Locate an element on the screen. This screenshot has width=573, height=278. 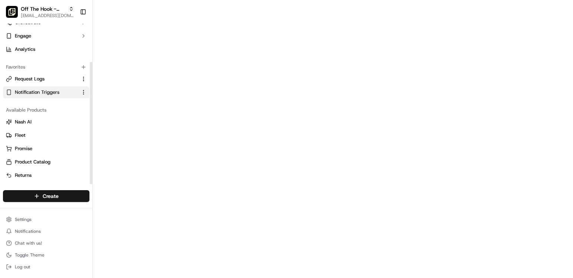
button: See all is located at coordinates (125, 99).